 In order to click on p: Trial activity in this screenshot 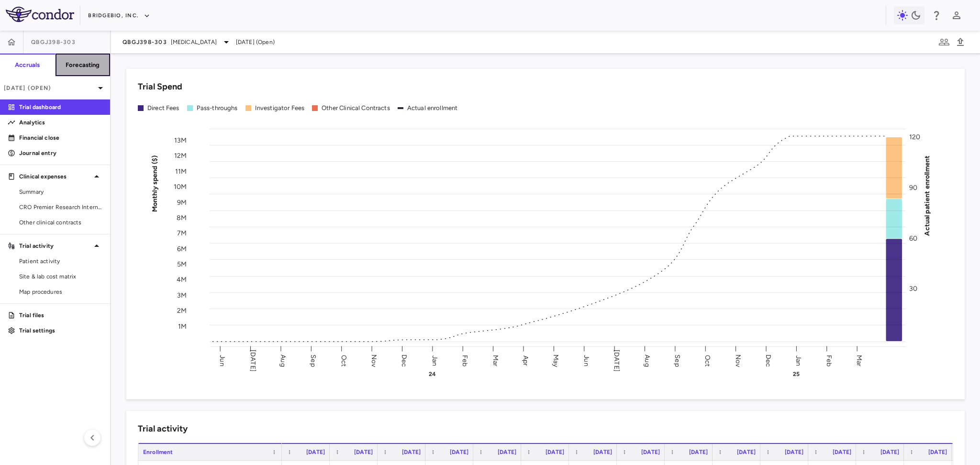, I will do `click(55, 246)`.